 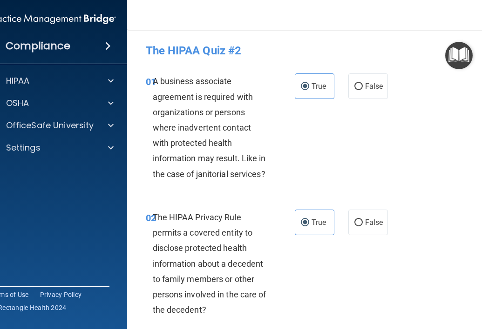 What do you see at coordinates (61, 295) in the screenshot?
I see `a: Privacy Policy` at bounding box center [61, 295].